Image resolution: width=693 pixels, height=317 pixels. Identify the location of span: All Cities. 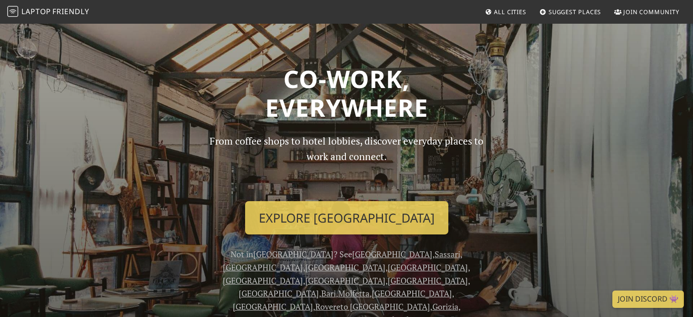
(510, 12).